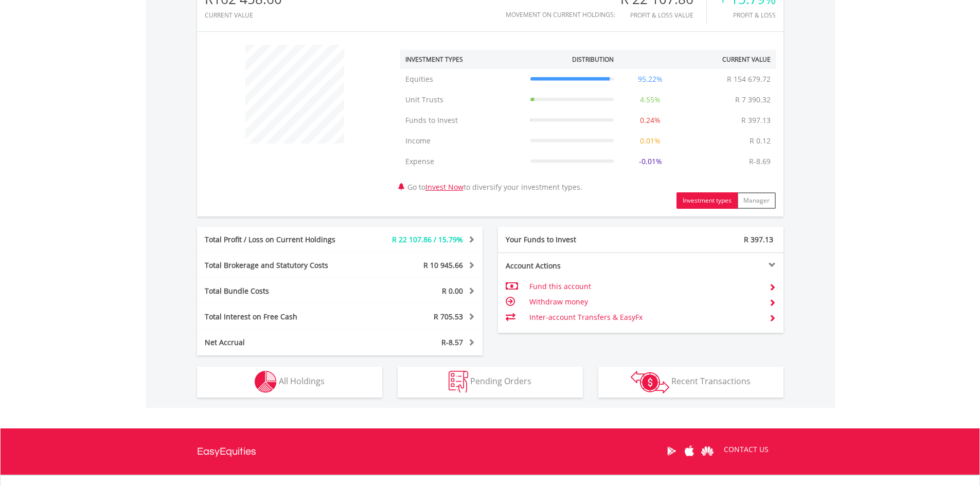  Describe the element at coordinates (760, 141) in the screenshot. I see `td: R 0.12` at that location.